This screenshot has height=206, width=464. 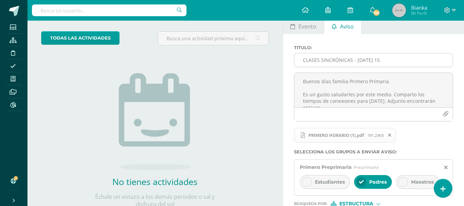 What do you see at coordinates (373, 151) in the screenshot?
I see `label: Selecciona los grupos a enviar aviso :` at bounding box center [373, 151].